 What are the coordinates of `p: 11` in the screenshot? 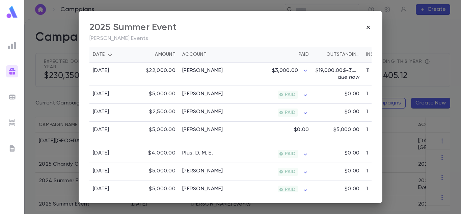 It's located at (368, 71).